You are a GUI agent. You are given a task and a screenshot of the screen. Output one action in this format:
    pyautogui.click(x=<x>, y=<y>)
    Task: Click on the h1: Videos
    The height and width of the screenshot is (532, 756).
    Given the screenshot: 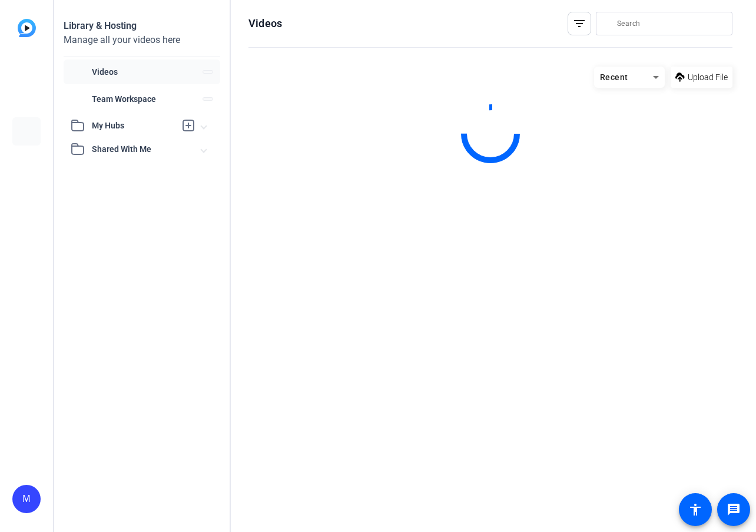 What is the action you would take?
    pyautogui.click(x=265, y=24)
    